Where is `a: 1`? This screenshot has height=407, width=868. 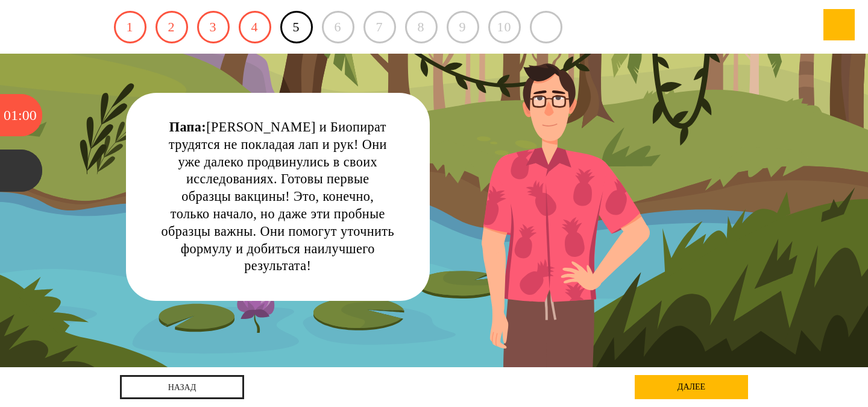
a: 1 is located at coordinates (130, 27).